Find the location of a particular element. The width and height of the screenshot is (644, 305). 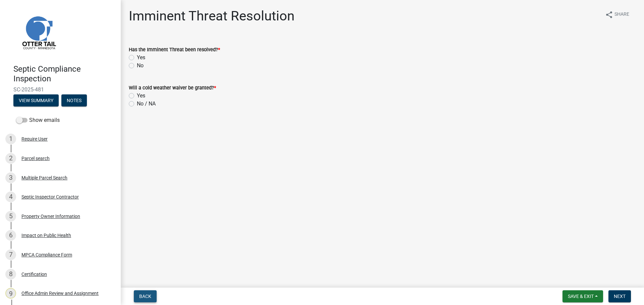

div: 1 is located at coordinates (11, 139).